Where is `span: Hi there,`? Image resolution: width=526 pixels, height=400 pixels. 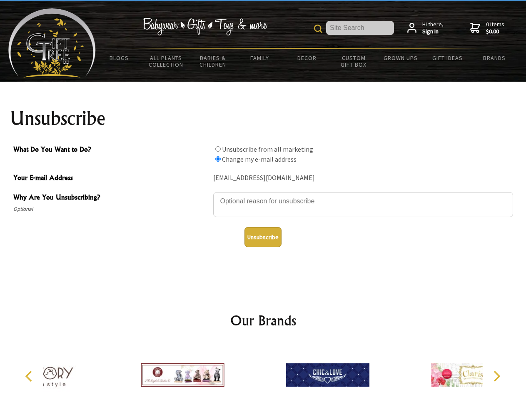
span: Hi there, is located at coordinates (433, 28).